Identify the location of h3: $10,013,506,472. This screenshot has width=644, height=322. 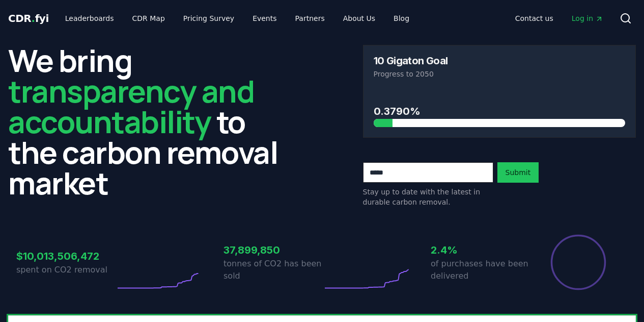
(66, 256).